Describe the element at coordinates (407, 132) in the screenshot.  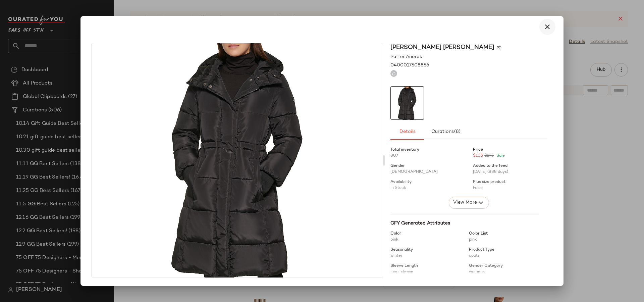
I see `span: Details` at that location.